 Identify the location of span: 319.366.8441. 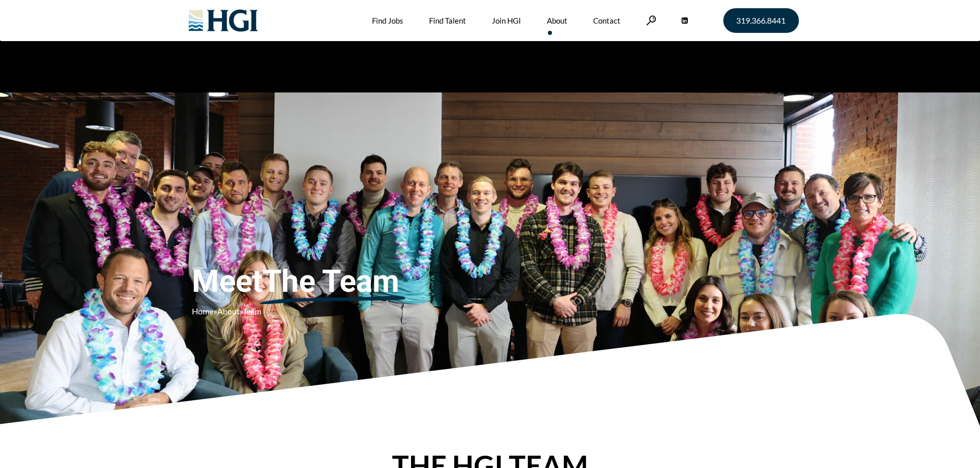
(761, 21).